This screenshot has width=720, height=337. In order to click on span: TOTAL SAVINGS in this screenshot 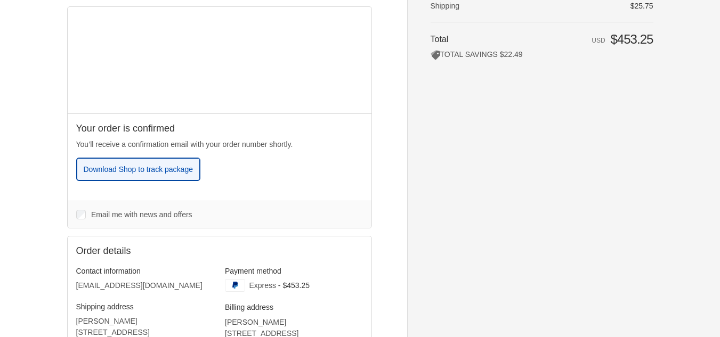, I will do `click(464, 54)`.